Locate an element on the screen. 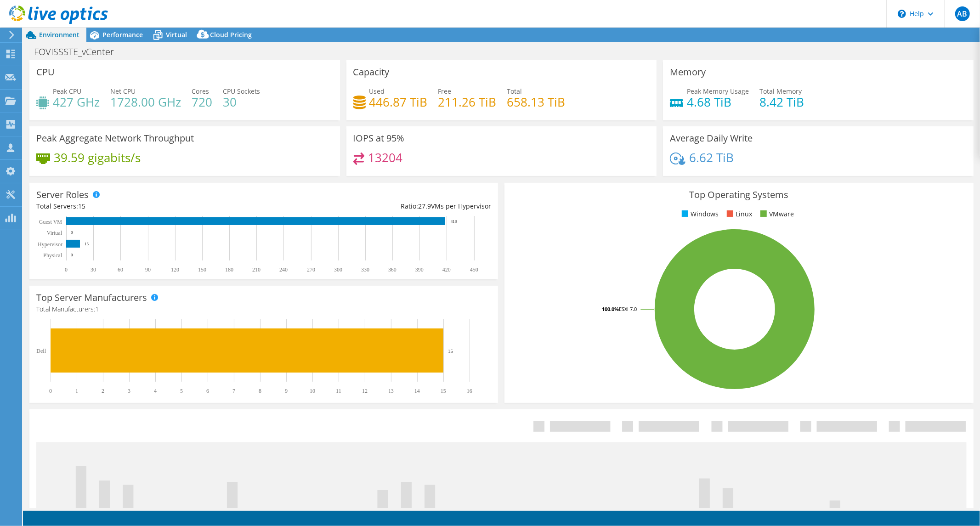  h4: Total Manufacturers: is located at coordinates (263, 309).